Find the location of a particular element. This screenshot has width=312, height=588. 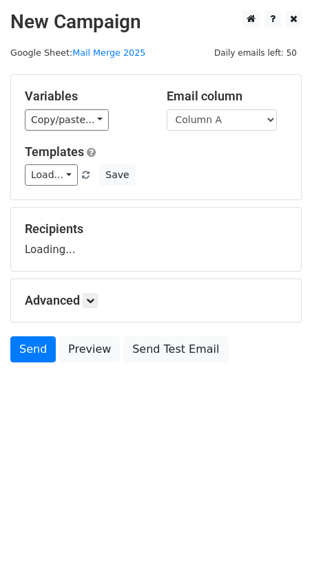

h5: Recipients is located at coordinates (156, 229).